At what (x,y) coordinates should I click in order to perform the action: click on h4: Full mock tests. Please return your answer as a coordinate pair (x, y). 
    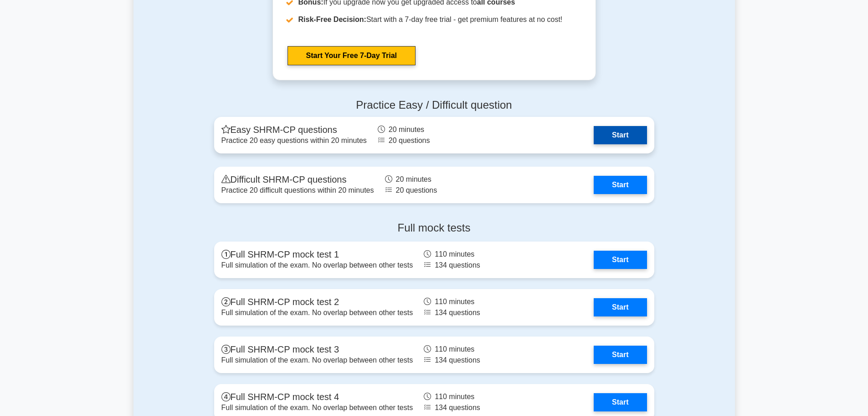
    Looking at the image, I should click on (434, 228).